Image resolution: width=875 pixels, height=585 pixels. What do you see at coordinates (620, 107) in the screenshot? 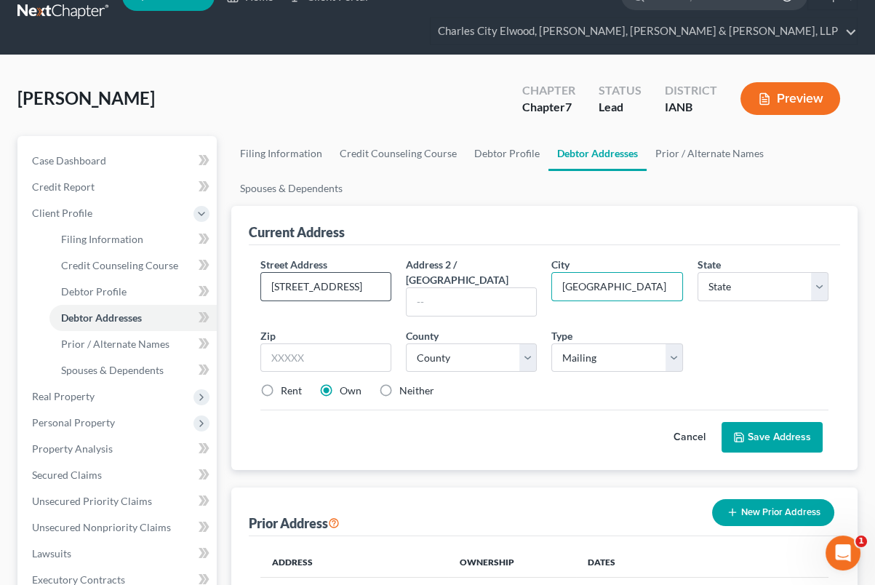
I see `div: Lead` at bounding box center [620, 107].